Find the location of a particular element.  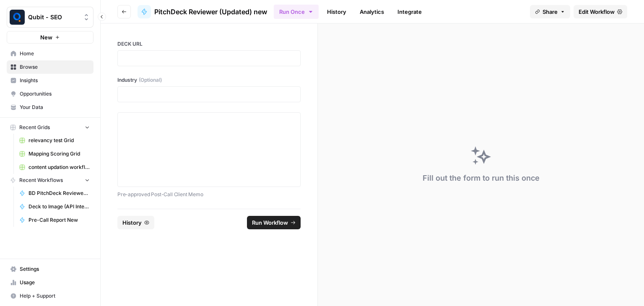

a: Edit Workflow is located at coordinates (601, 12).